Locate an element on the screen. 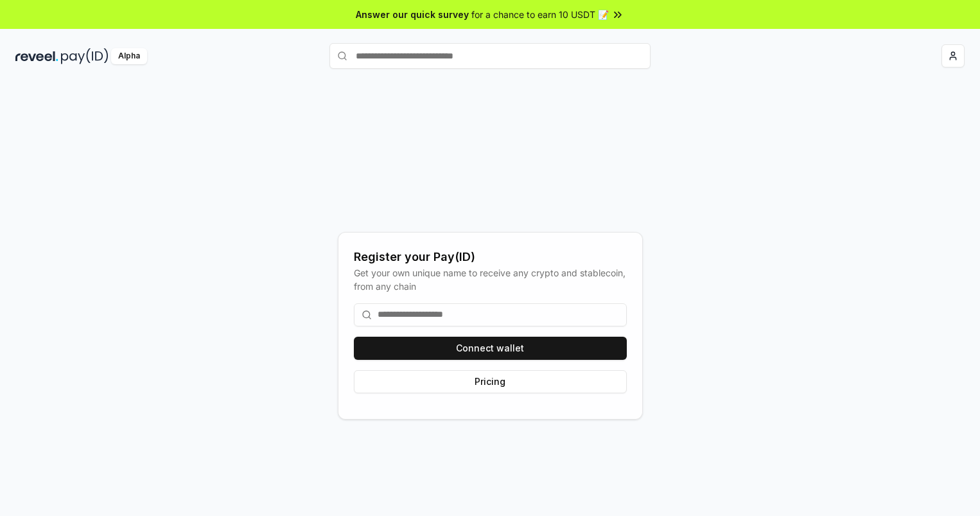 This screenshot has height=516, width=980. div: Register your Pay(ID) is located at coordinates (490, 257).